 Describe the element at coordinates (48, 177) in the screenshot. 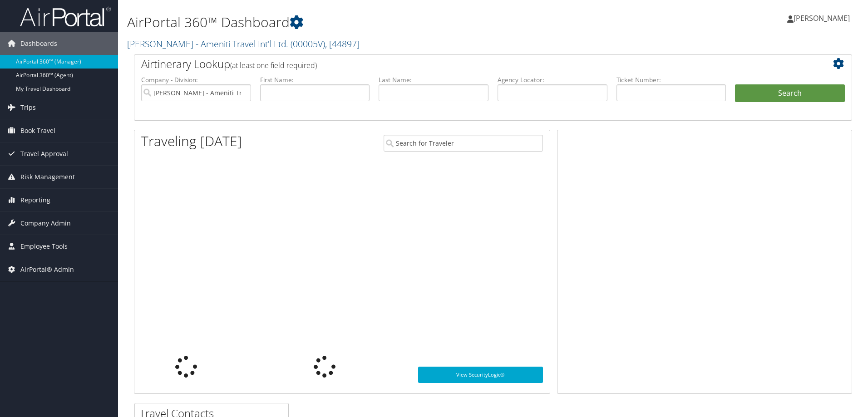

I see `span: Risk Management` at that location.